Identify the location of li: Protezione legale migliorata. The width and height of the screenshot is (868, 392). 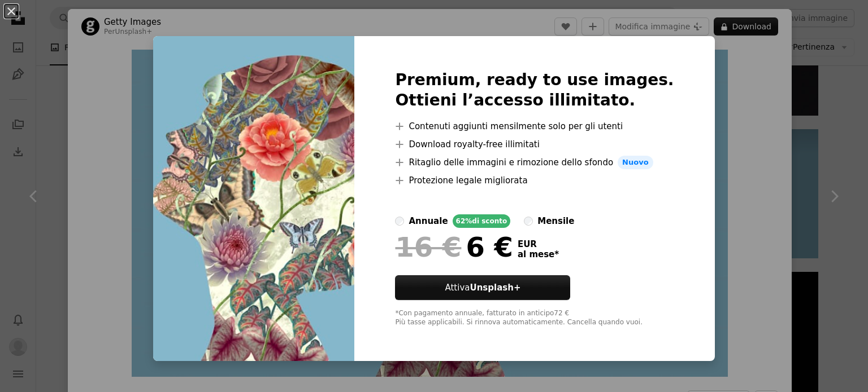
(534, 181).